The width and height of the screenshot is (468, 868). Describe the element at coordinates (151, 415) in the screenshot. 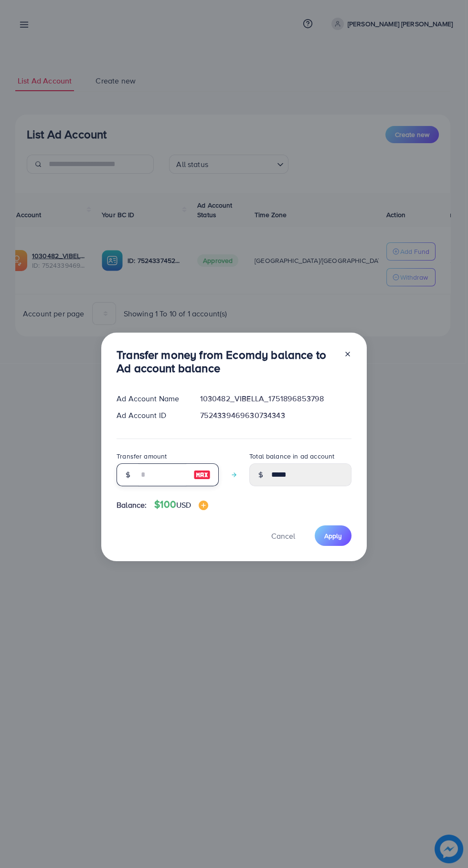

I see `div: Ad Account ID` at that location.